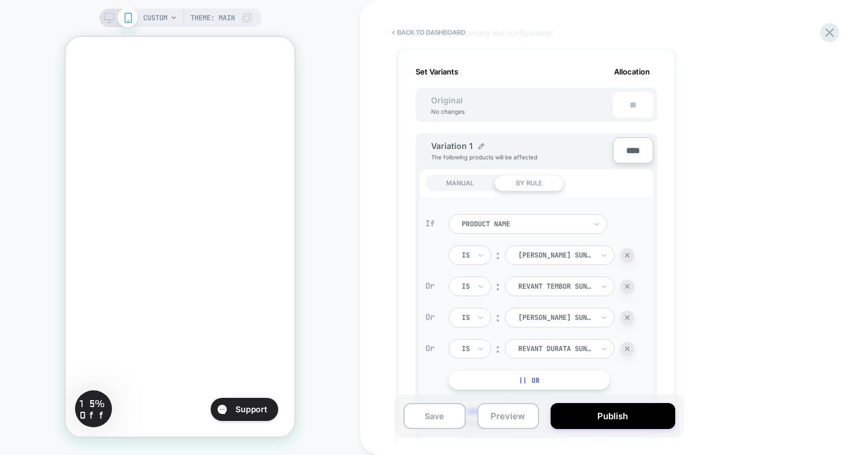 The width and height of the screenshot is (868, 455). I want to click on div: MANUAL, so click(460, 183).